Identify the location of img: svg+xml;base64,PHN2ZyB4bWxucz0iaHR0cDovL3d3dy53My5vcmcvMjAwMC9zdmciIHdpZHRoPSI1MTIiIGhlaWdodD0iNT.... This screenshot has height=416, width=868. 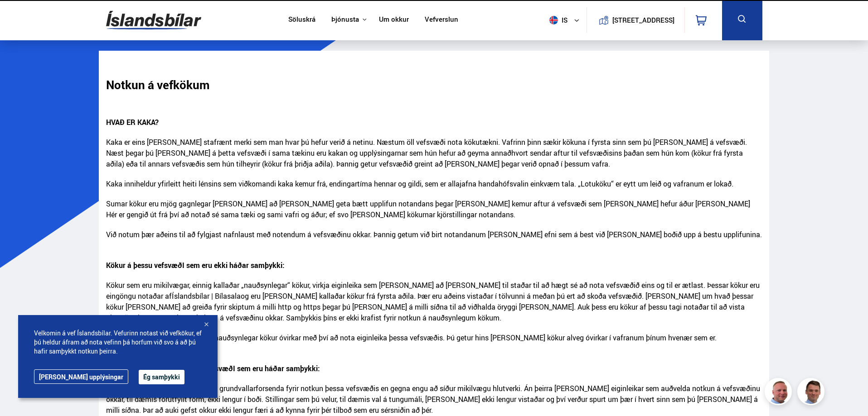
(553, 20).